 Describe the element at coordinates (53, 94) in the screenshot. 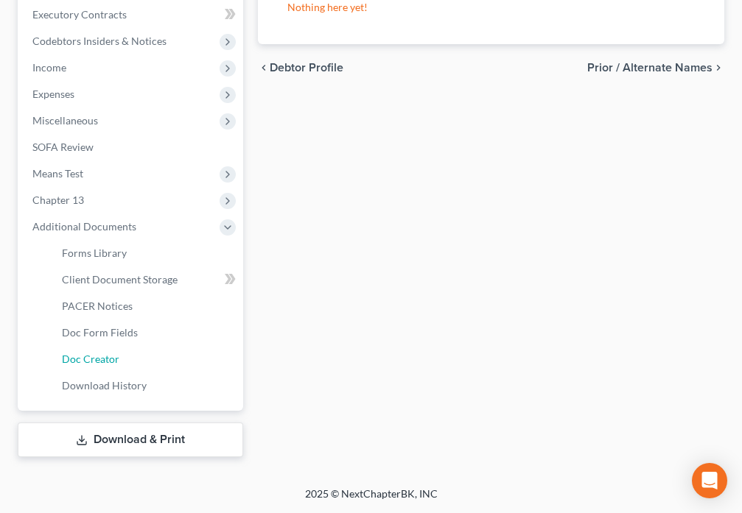

I see `span: Expenses` at that location.